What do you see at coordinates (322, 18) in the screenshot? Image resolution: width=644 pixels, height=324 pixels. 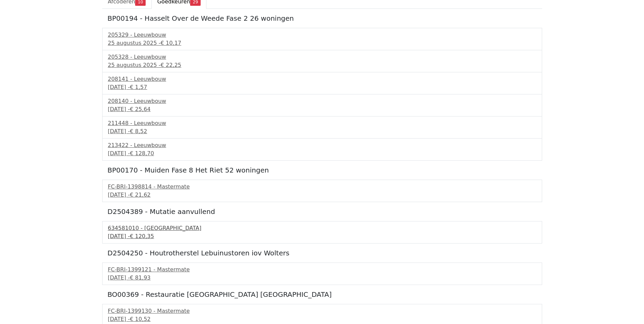 I see `h5: BP00194 - Hasselt Over de Weede Fase 2 26 woningen` at bounding box center [322, 18].